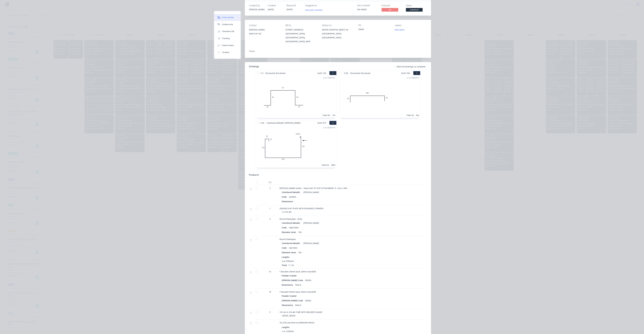  What do you see at coordinates (414, 10) in the screenshot?
I see `button: Submitted` at bounding box center [414, 10].